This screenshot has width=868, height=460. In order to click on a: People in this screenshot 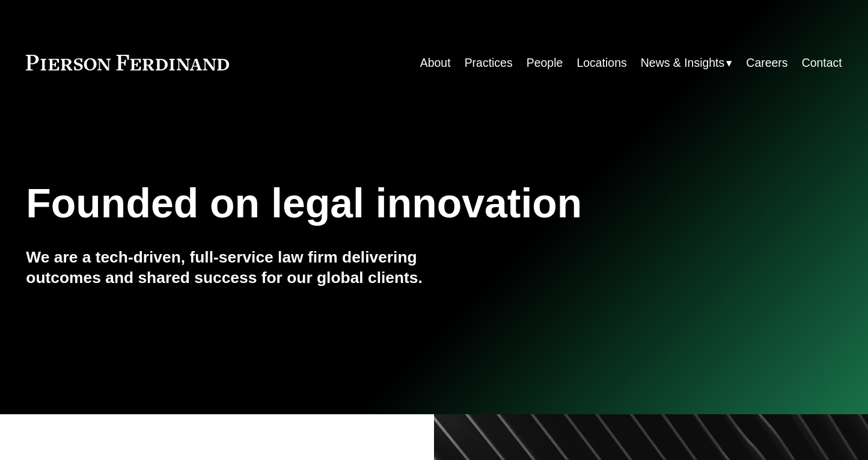, I will do `click(544, 63)`.